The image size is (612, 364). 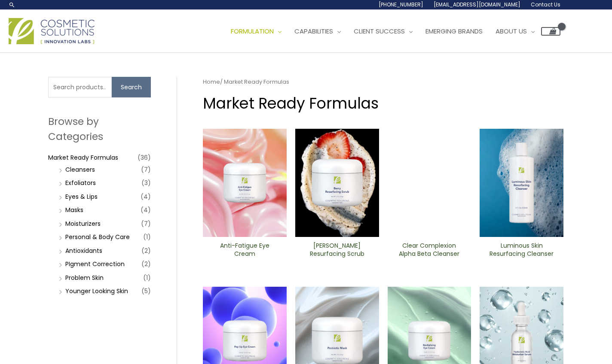 I want to click on span: About Us, so click(x=511, y=31).